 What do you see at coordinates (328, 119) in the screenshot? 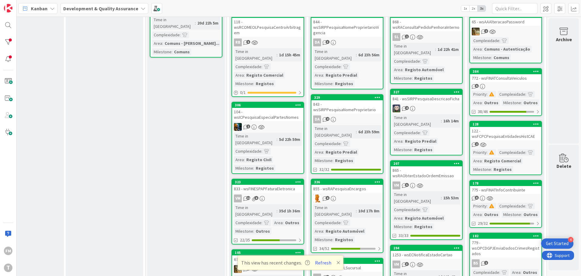
I see `span: 4` at bounding box center [328, 119].